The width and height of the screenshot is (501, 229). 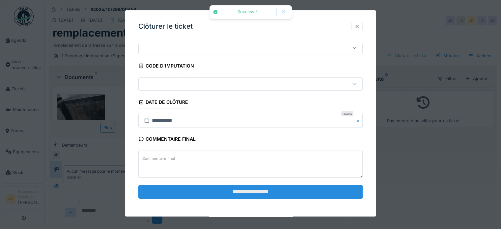 I want to click on div: Success !, so click(x=247, y=12).